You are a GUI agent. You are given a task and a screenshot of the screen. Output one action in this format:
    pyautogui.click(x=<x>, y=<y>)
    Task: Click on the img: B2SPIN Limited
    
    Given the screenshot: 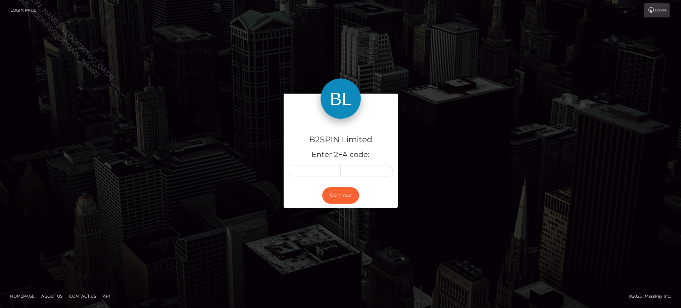 What is the action you would take?
    pyautogui.click(x=341, y=99)
    